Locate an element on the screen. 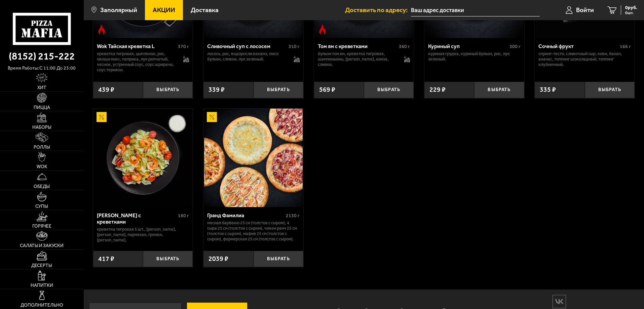 Image resolution: width=644 pixels, height=309 pixels. span: Супы is located at coordinates (41, 206).